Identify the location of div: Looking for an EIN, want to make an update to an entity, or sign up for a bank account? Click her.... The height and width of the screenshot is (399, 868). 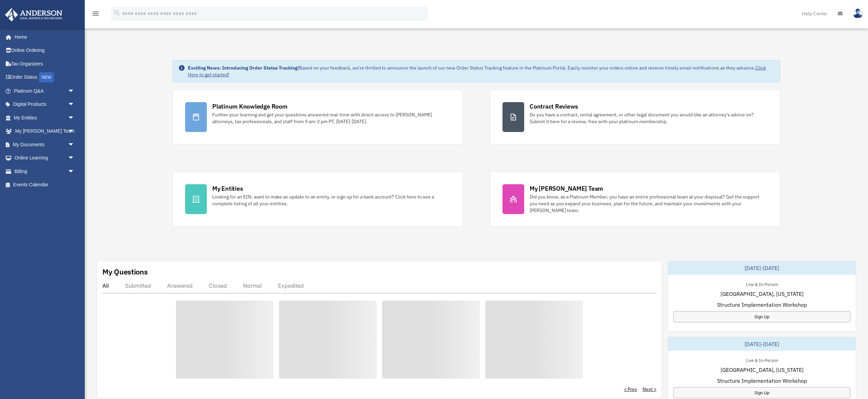
(331, 200).